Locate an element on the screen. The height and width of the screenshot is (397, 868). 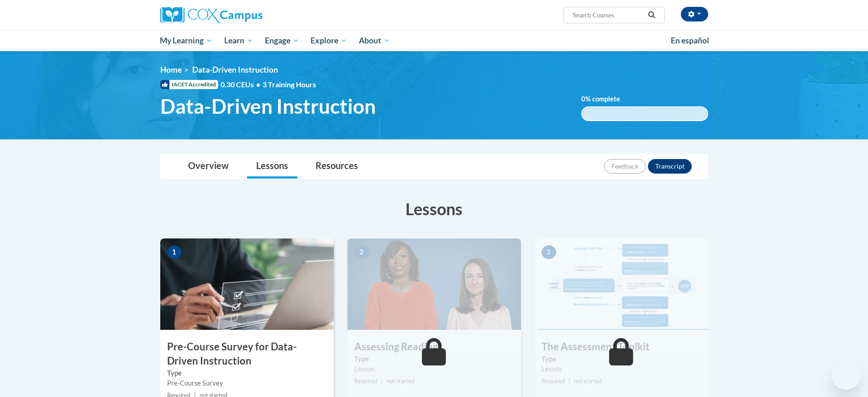
span: 2 is located at coordinates (362, 252).